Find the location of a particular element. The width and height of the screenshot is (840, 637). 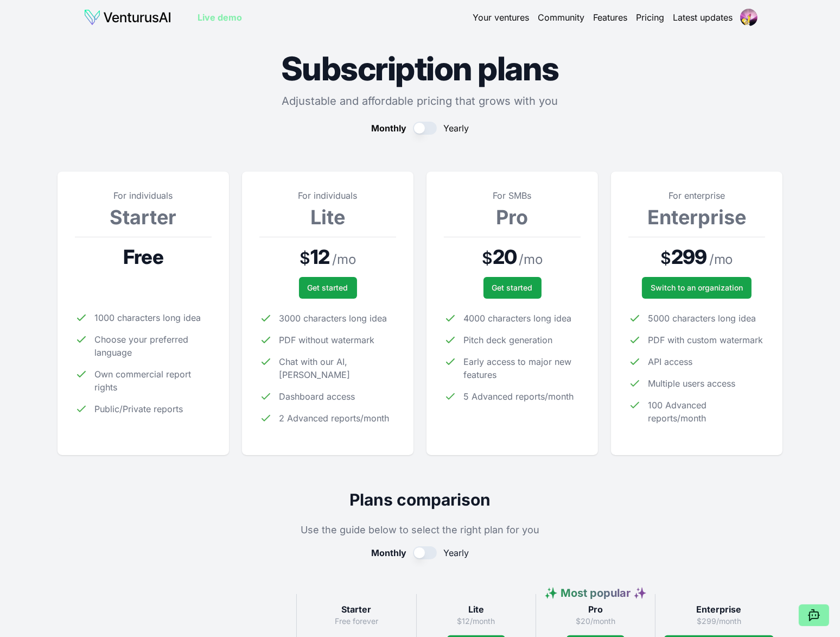

a: Switch to an organization is located at coordinates (697, 288).